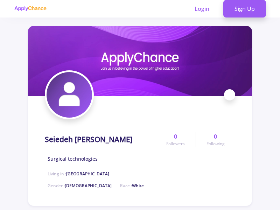 The height and width of the screenshot is (210, 280). I want to click on img: applychance logo text only, so click(30, 9).